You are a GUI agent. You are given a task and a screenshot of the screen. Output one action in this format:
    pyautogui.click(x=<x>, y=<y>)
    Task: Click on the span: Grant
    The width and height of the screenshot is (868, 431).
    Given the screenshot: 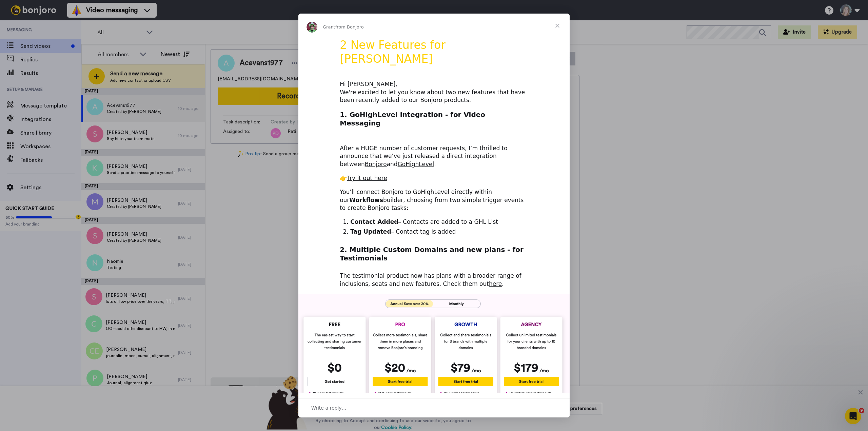 What is the action you would take?
    pyautogui.click(x=329, y=26)
    